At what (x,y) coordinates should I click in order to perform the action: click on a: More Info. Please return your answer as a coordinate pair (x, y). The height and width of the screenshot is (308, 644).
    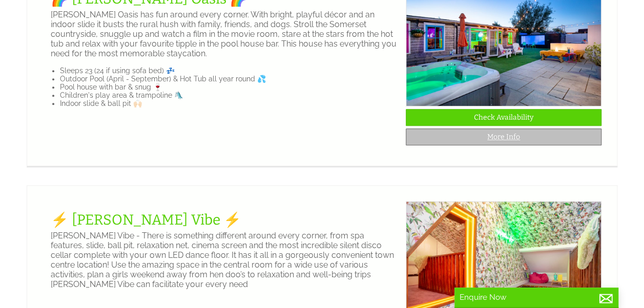
    Looking at the image, I should click on (504, 136).